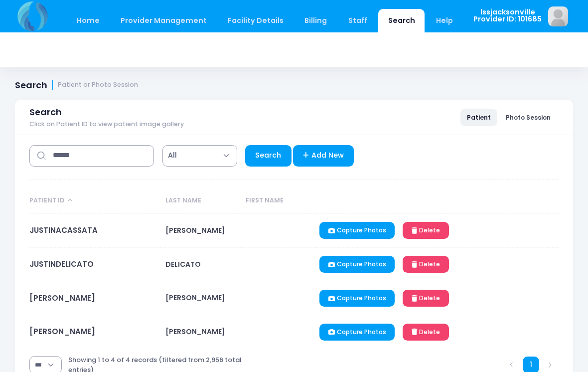 The width and height of the screenshot is (588, 372). I want to click on small: Patient or Photo Session, so click(98, 85).